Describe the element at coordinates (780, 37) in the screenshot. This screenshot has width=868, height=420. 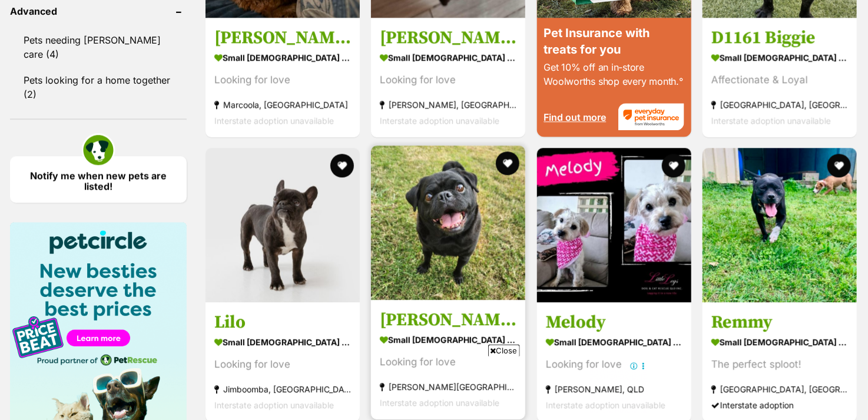
I see `h3: D1161 Biggie` at that location.